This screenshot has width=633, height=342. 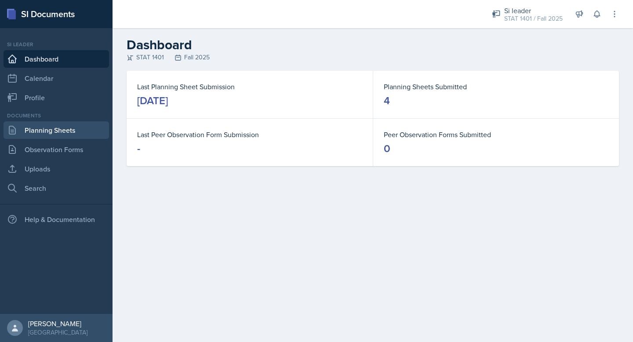 What do you see at coordinates (373, 45) in the screenshot?
I see `h2: Dashboard` at bounding box center [373, 45].